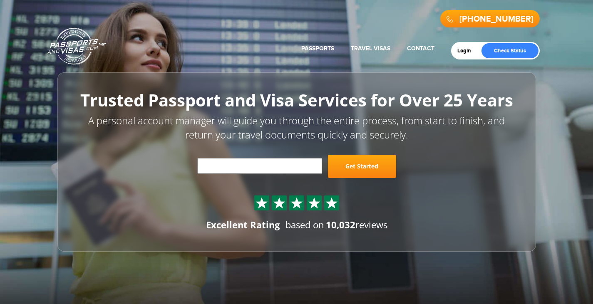 The height and width of the screenshot is (304, 593). What do you see at coordinates (370, 48) in the screenshot?
I see `a: Travel Visas` at bounding box center [370, 48].